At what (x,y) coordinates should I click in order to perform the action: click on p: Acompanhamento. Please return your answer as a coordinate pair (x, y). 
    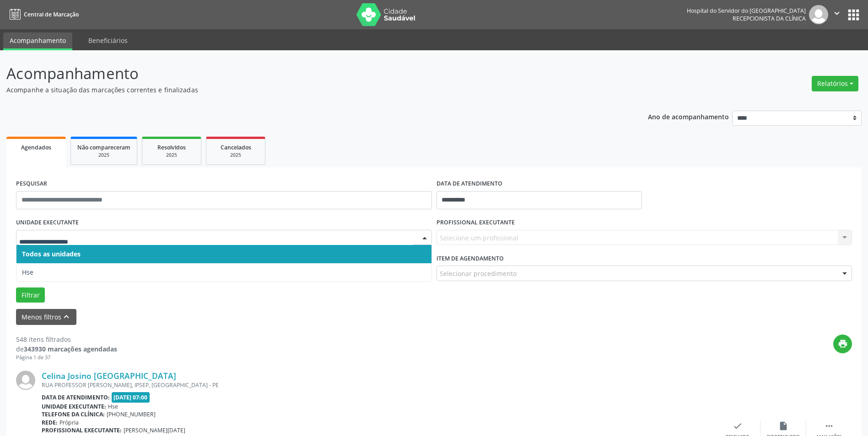
    Looking at the image, I should click on (306, 73).